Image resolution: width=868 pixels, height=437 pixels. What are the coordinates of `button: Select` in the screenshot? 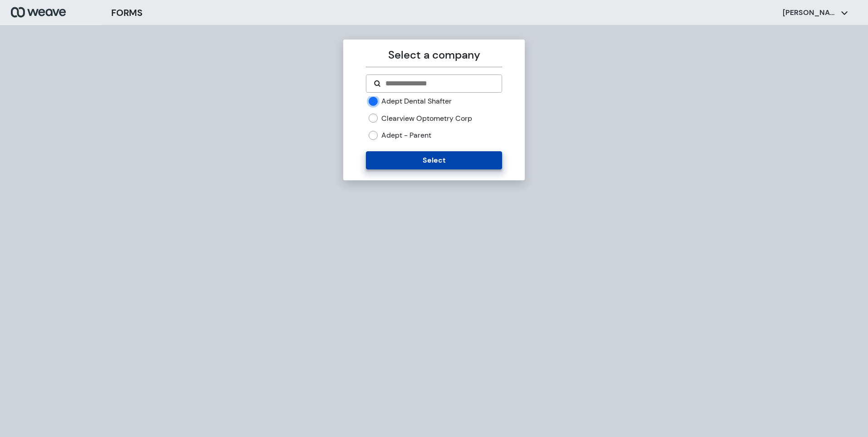 It's located at (434, 161).